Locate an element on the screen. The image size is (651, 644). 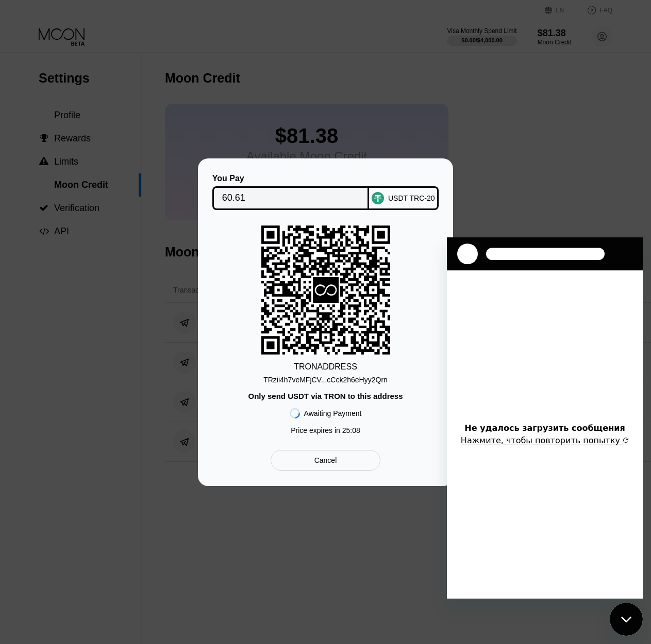
div: TRON ADDRESS is located at coordinates (325, 367).